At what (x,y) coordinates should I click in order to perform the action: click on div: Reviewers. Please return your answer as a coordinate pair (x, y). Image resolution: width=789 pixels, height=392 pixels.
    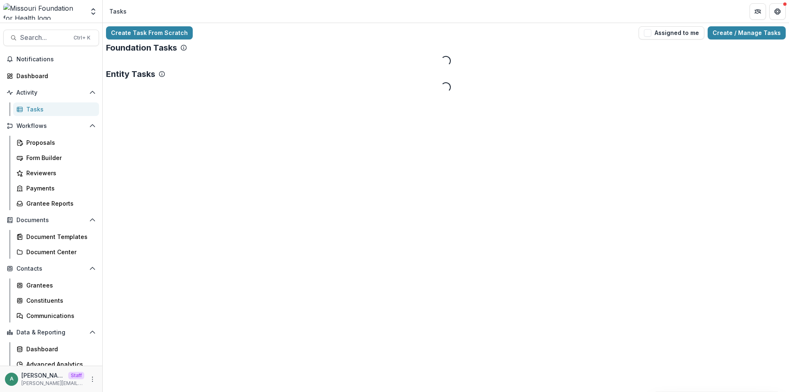
    Looking at the image, I should click on (59, 173).